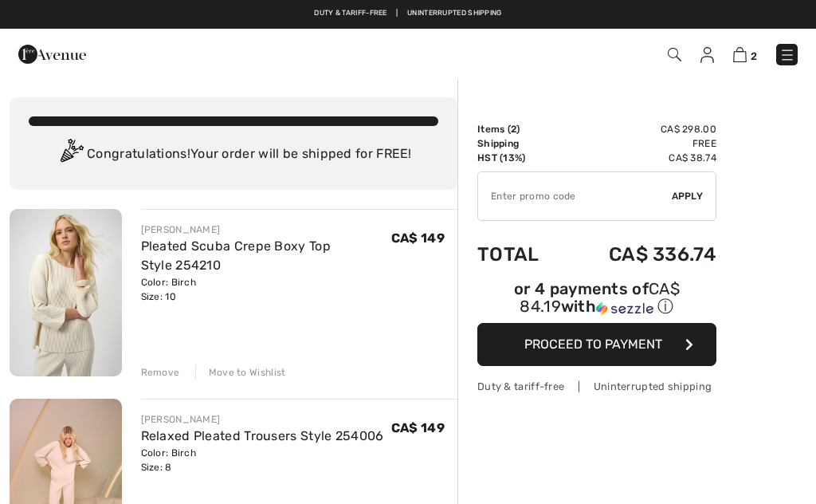  What do you see at coordinates (707, 55) in the screenshot?
I see `img: My Info` at bounding box center [707, 55].